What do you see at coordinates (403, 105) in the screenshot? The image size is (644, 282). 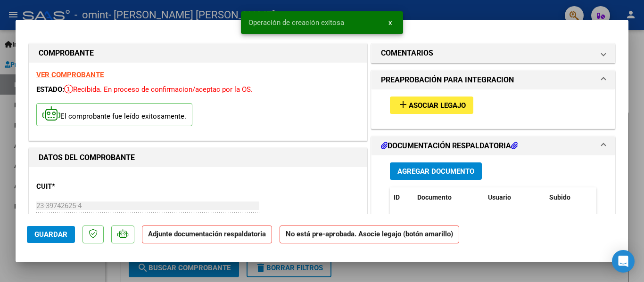 I see `mat-icon: add` at bounding box center [403, 105].